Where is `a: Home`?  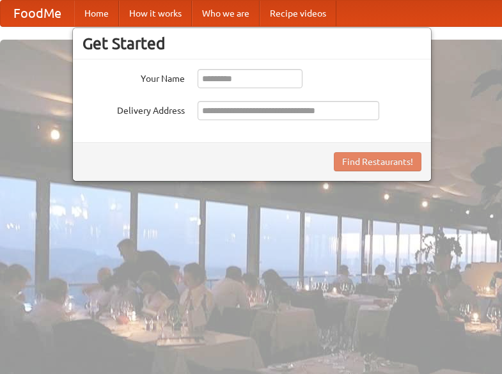
a: Home is located at coordinates (96, 13).